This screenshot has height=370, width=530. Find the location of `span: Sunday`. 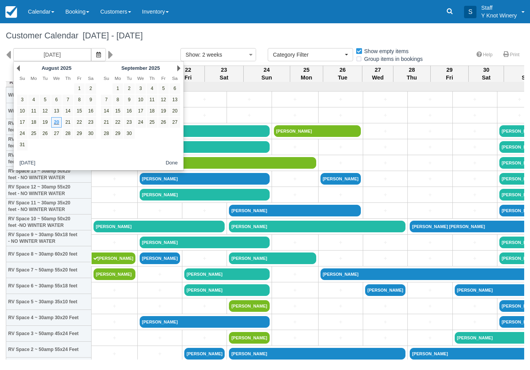

span: Sunday is located at coordinates (106, 78).